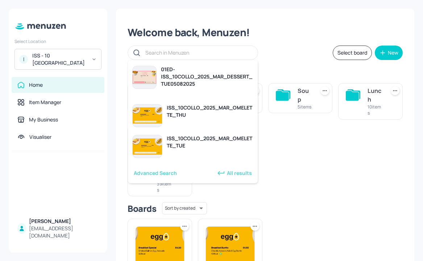 The image size is (423, 261). I want to click on img: 01ED-ISS_10COLLO_2025_MAR_DESSERT_TUE05082025, so click(144, 77).